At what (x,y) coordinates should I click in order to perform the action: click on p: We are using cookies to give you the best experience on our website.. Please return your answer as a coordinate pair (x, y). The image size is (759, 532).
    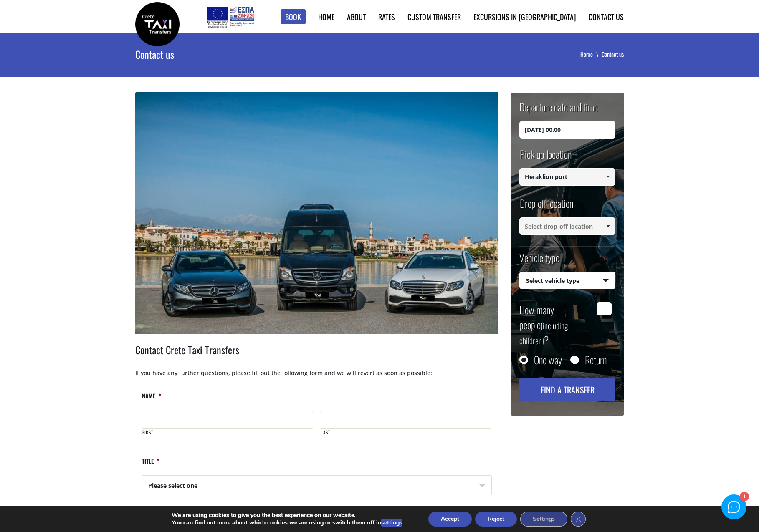
    Looking at the image, I should click on (288, 515).